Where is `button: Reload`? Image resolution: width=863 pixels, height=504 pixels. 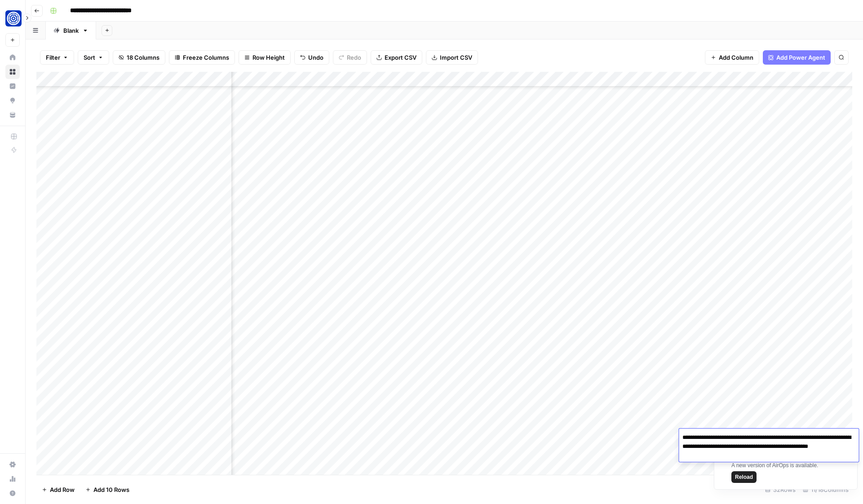 button: Reload is located at coordinates (743, 477).